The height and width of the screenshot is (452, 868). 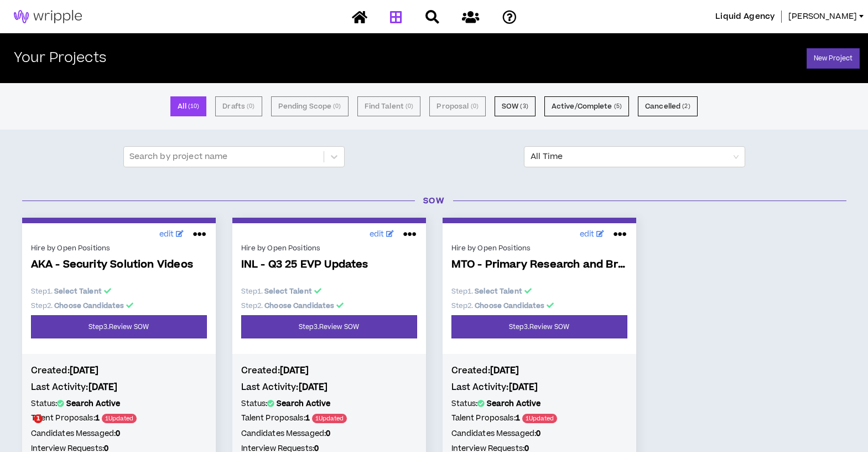 What do you see at coordinates (686, 106) in the screenshot?
I see `small: ( 2 )` at bounding box center [686, 106].